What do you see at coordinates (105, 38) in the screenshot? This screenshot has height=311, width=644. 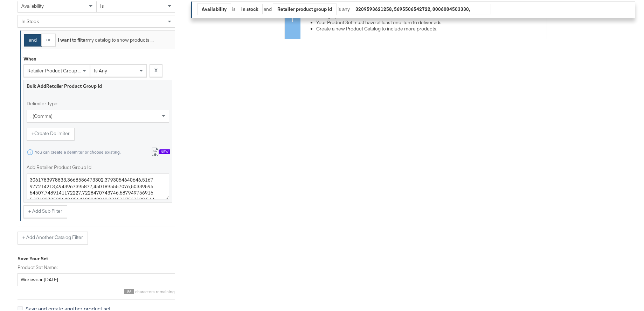 I see `div: my catalog to show products ...` at bounding box center [105, 38].